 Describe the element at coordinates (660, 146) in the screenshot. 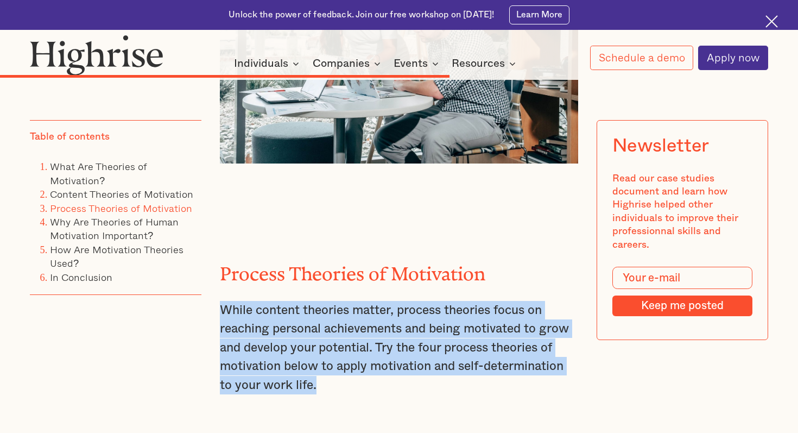

I see `div: Newsletter` at that location.